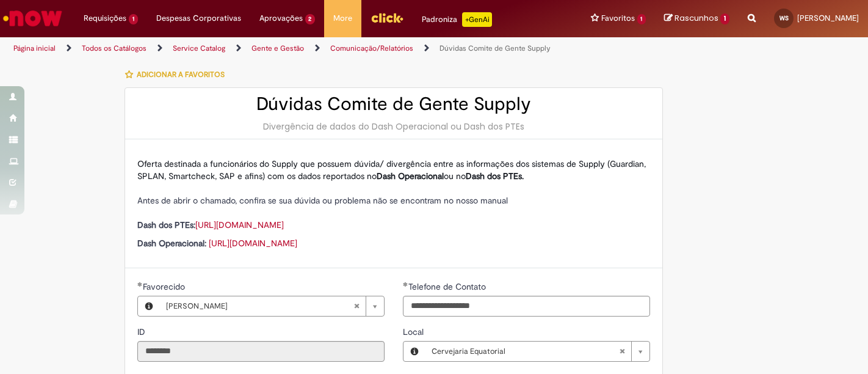  Describe the element at coordinates (410, 176) in the screenshot. I see `strong: Dash Operacional` at that location.